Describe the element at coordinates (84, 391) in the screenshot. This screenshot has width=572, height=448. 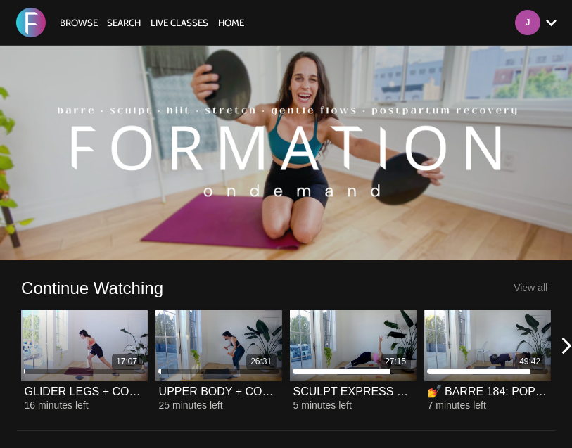
I see `div: GLIDER LEGS + CORE` at that location.